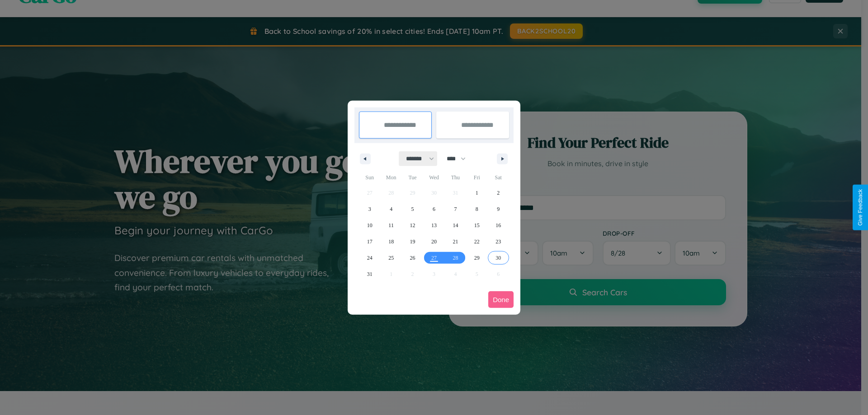 The height and width of the screenshot is (415, 868). I want to click on span: 19, so click(413, 242).